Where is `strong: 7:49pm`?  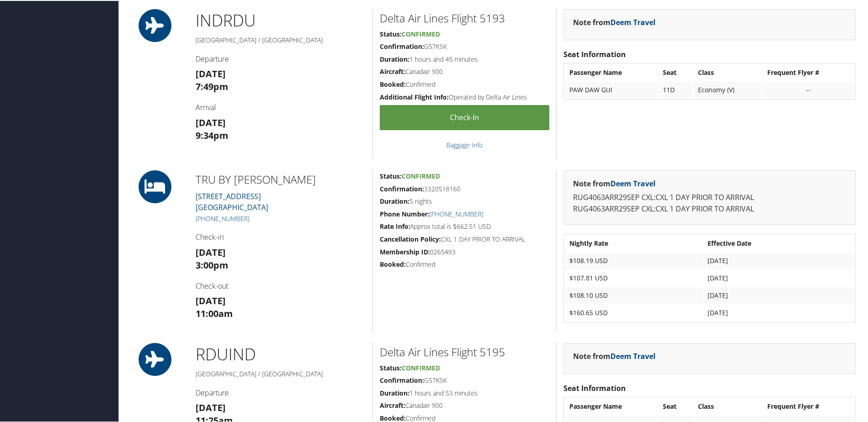
strong: 7:49pm is located at coordinates (212, 85).